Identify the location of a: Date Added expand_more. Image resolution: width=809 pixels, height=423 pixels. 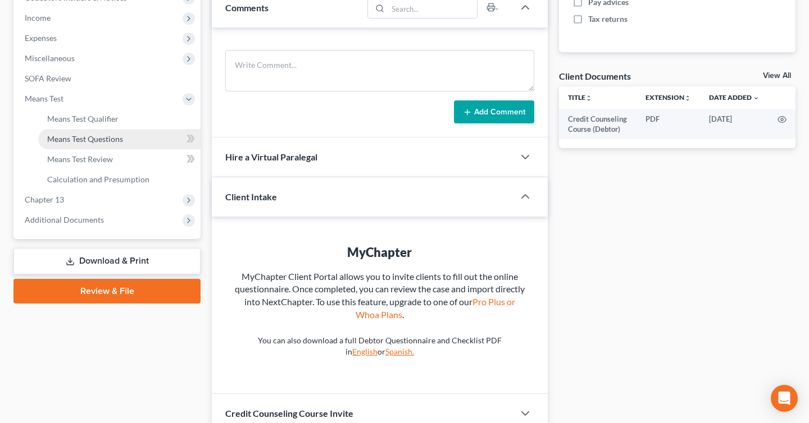
(734, 97).